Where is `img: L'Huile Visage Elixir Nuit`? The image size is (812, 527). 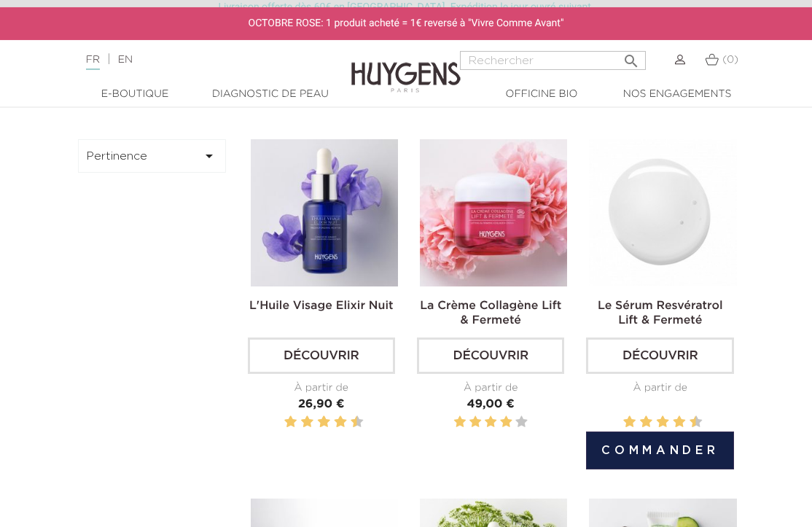
img: L'Huile Visage Elixir Nuit is located at coordinates (324, 213).